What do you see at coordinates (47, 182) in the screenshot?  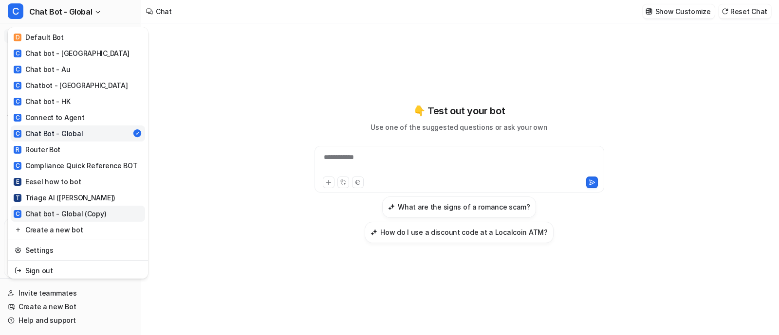 I see `div: Eesel how to bot` at bounding box center [47, 182].